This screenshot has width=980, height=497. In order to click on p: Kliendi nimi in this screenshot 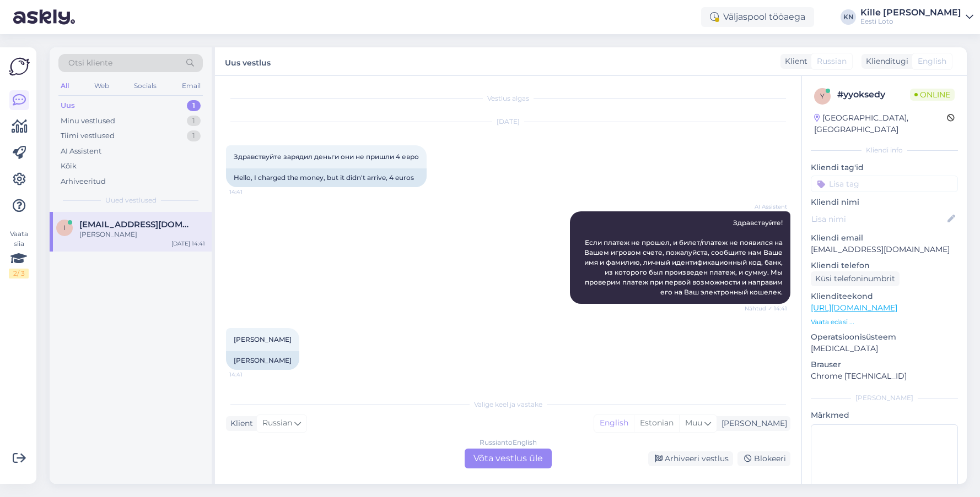, I will do `click(884, 202)`.